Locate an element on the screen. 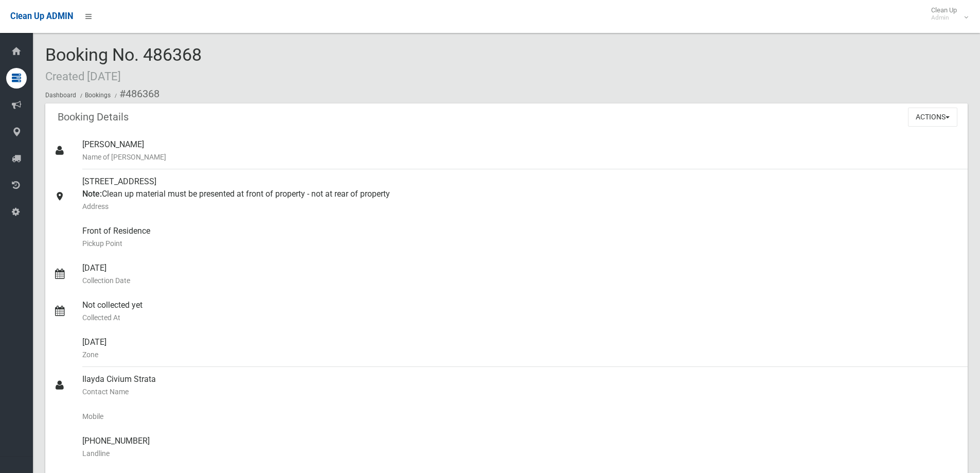 The height and width of the screenshot is (473, 980). a: Dashboard is located at coordinates (61, 95).